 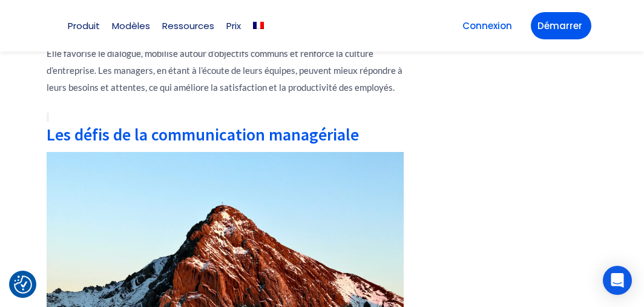 I want to click on img: Français, so click(x=258, y=26).